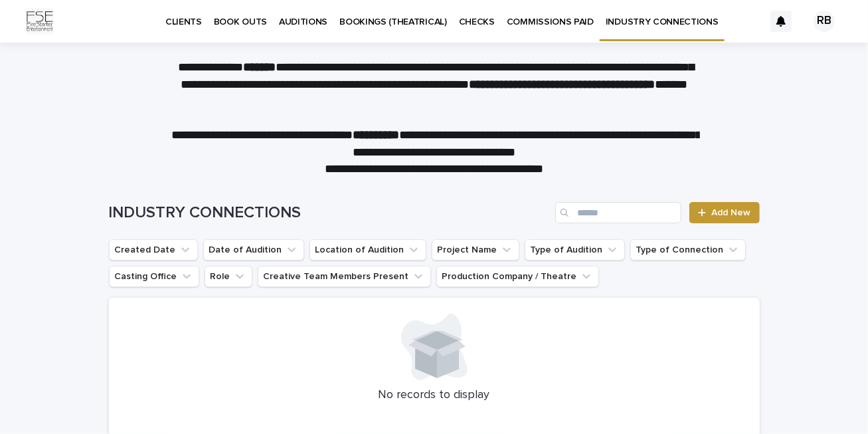 The height and width of the screenshot is (434, 868). What do you see at coordinates (154, 276) in the screenshot?
I see `button: Casting Office` at bounding box center [154, 276].